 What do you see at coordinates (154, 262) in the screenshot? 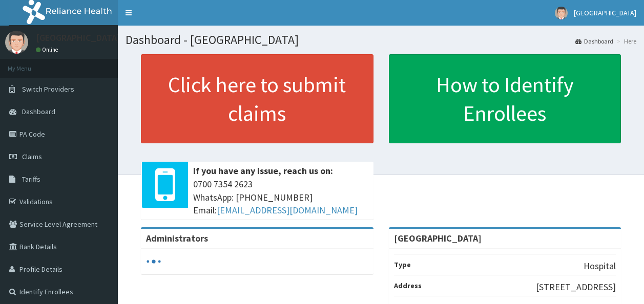
I see `svg: audio-loading` at bounding box center [154, 262].